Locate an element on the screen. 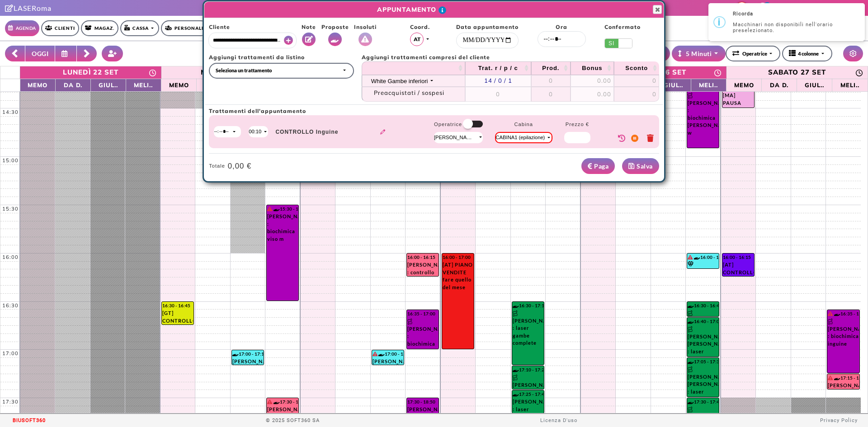 Image resolution: width=868 pixels, height=427 pixels. div: 16:35 - 17:15 is located at coordinates (843, 313).